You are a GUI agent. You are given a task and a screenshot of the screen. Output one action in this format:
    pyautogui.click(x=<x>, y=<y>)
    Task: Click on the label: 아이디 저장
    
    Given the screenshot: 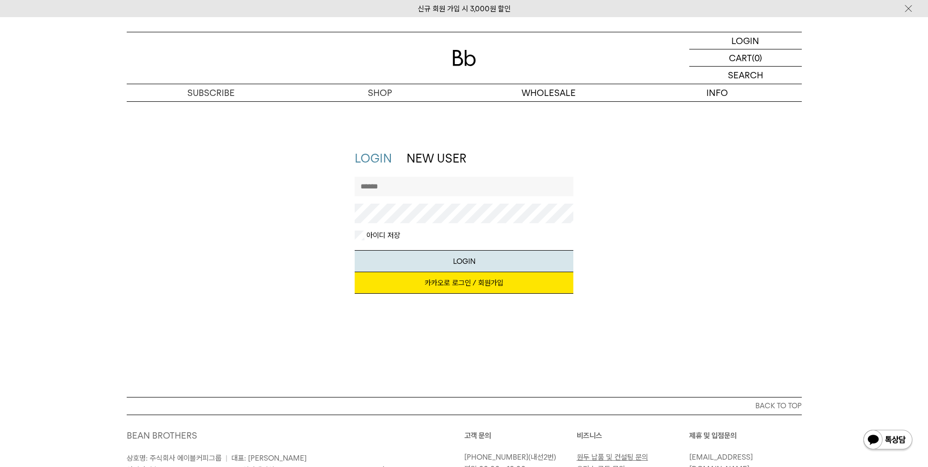 What is the action you would take?
    pyautogui.click(x=382, y=235)
    